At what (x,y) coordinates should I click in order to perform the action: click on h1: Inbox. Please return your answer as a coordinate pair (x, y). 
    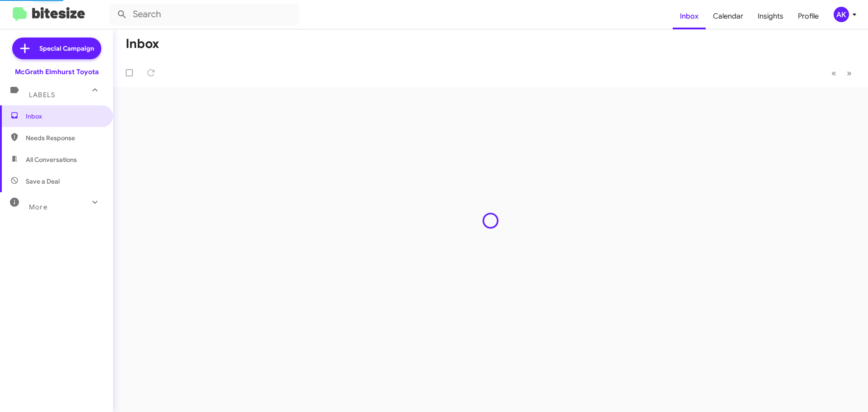
    Looking at the image, I should click on (143, 44).